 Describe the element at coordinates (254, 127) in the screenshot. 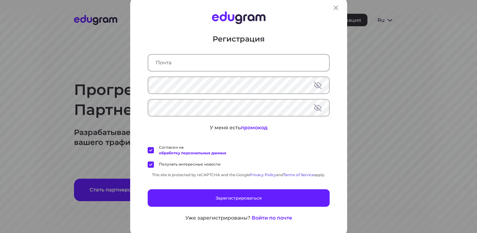

I see `span: промокод` at that location.